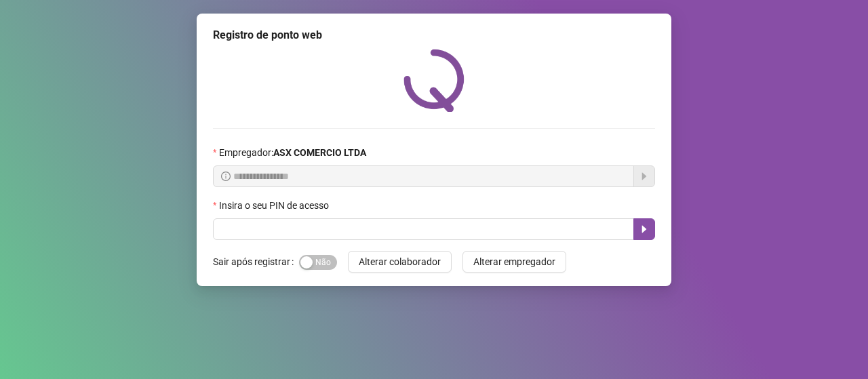  I want to click on span: caret-right, so click(644, 229).